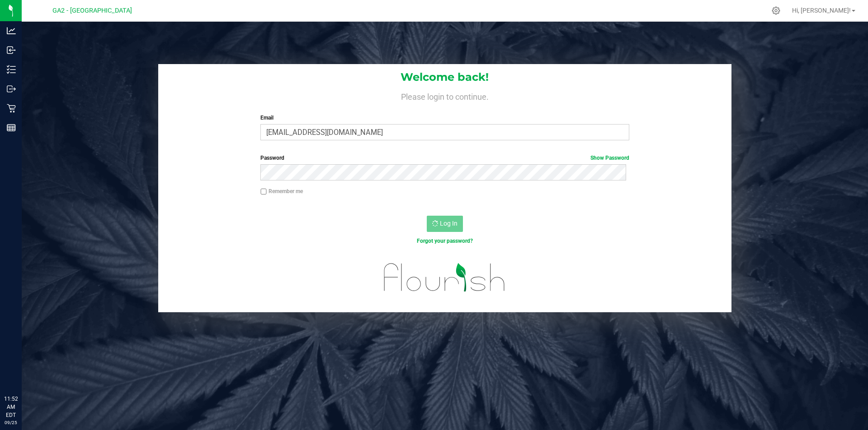 The image size is (868, 430). I want to click on h4: Please login to continue., so click(445, 96).